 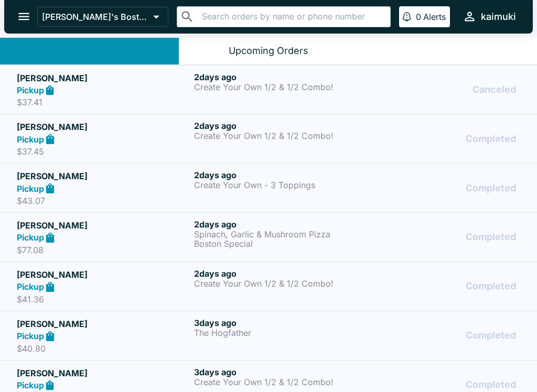 I want to click on p: $77.08, so click(x=103, y=250).